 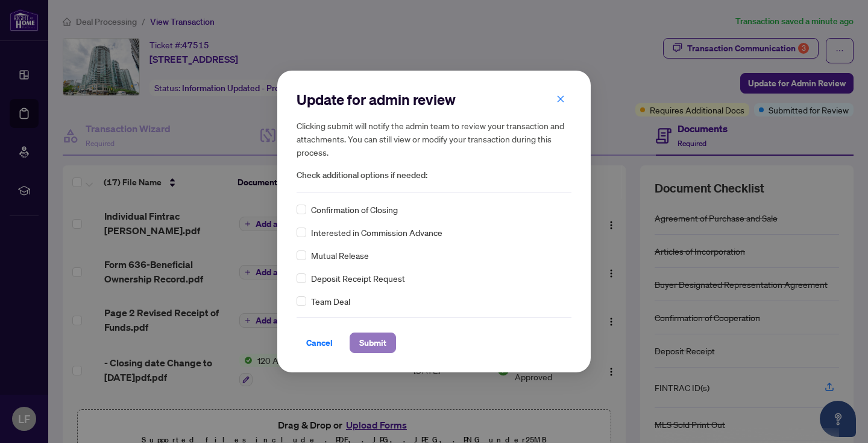 I want to click on h2: Update for admin review, so click(x=434, y=100).